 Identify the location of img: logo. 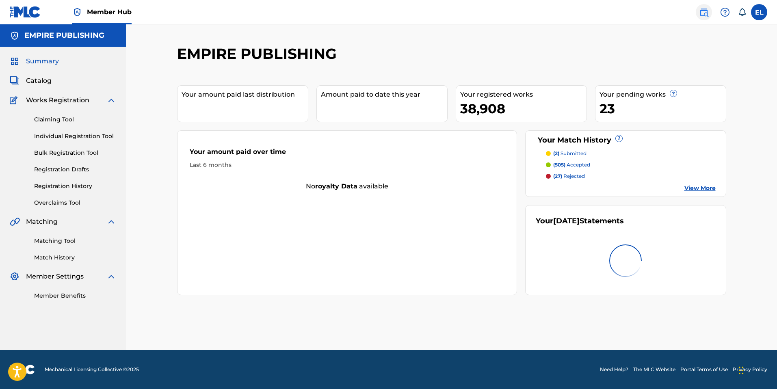
(22, 370).